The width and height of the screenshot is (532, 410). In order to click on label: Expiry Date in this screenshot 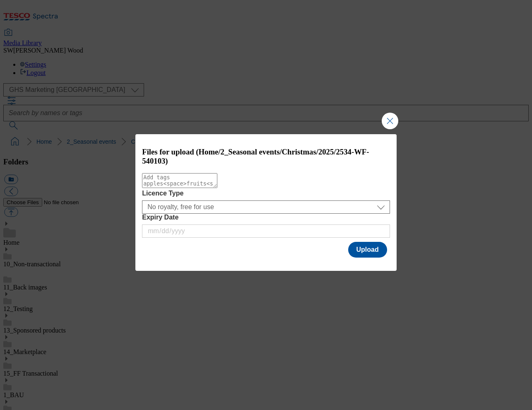, I will do `click(266, 217)`.